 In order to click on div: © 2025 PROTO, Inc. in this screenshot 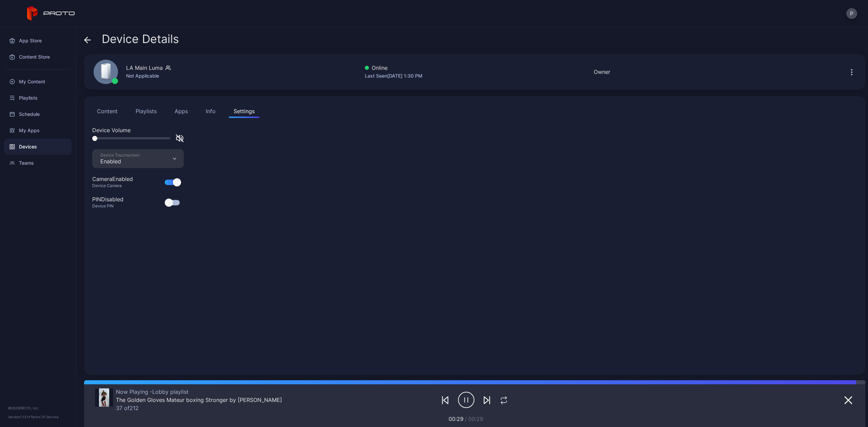, I will do `click(38, 408)`.